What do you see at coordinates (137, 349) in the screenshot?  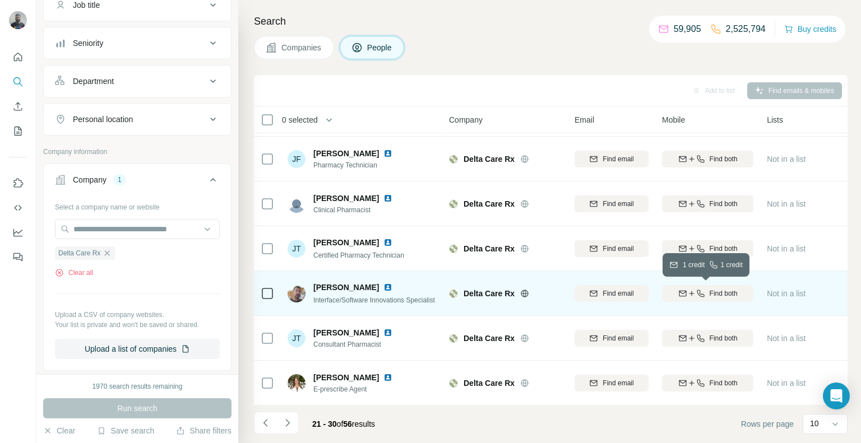 I see `button: Upload a list of companies` at bounding box center [137, 349].